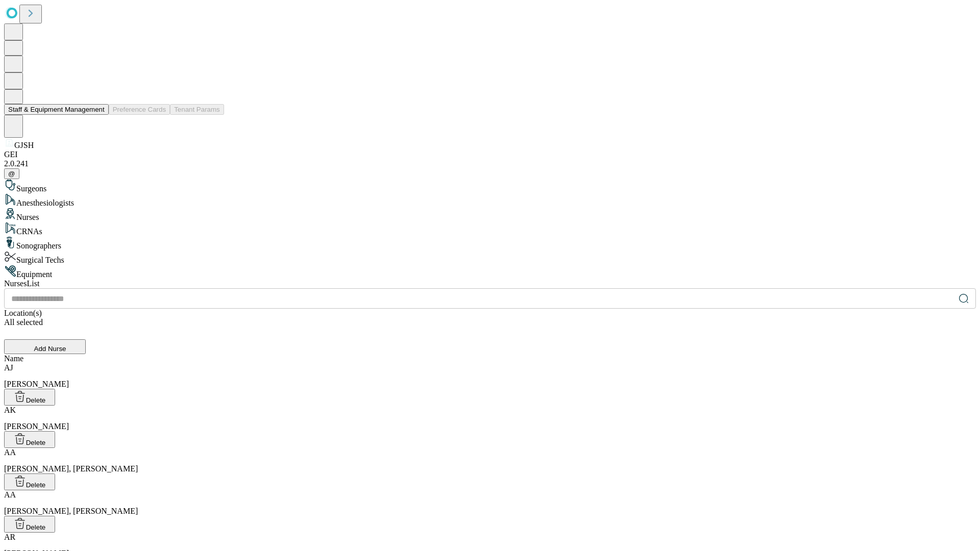  I want to click on div: Equipment, so click(490, 272).